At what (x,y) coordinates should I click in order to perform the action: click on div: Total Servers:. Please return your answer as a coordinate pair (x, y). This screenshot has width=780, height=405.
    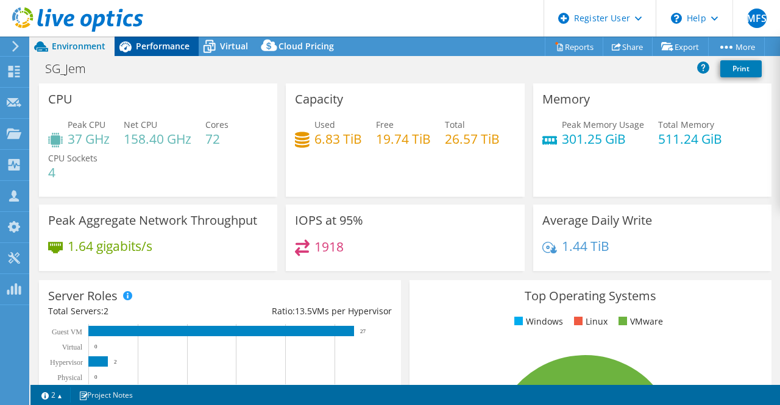
    Looking at the image, I should click on (134, 311).